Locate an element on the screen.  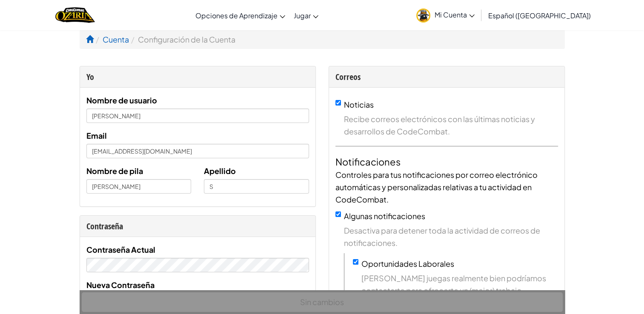
div: Correos is located at coordinates (447, 77).